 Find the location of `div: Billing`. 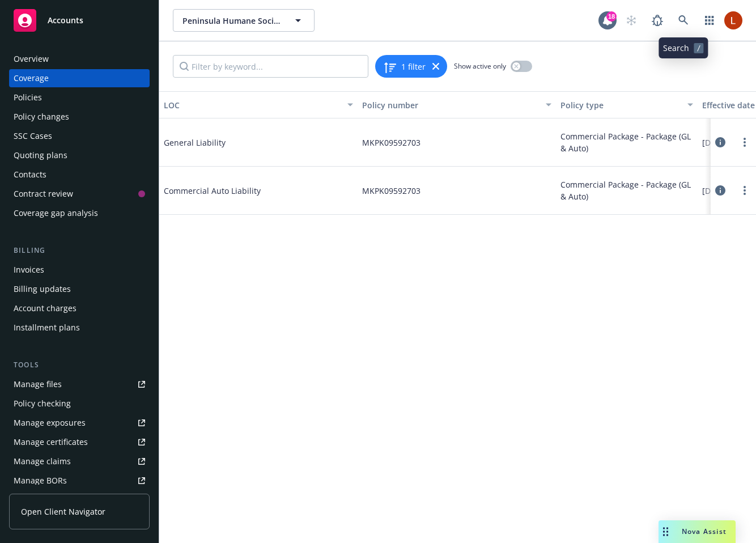

div: Billing is located at coordinates (80, 251).